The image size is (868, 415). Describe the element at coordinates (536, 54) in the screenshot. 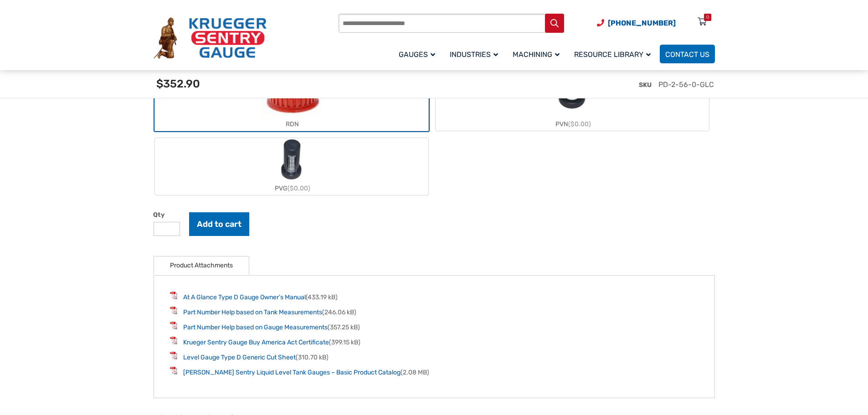

I see `span: Machining` at that location.